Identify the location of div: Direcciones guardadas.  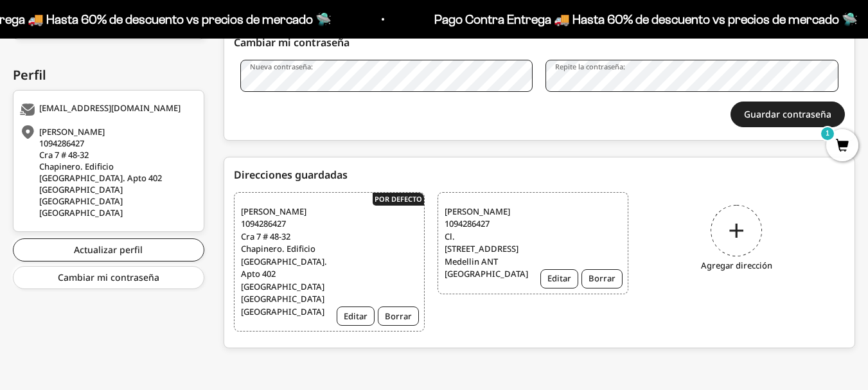
(539, 175).